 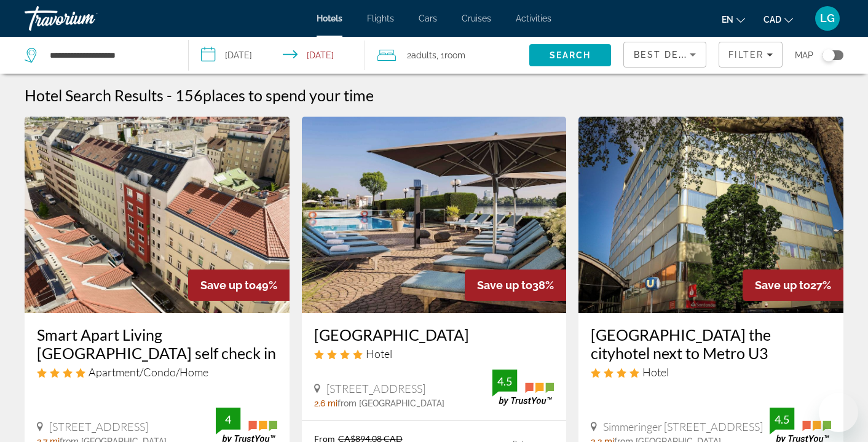 I want to click on h2: 156, so click(x=274, y=95).